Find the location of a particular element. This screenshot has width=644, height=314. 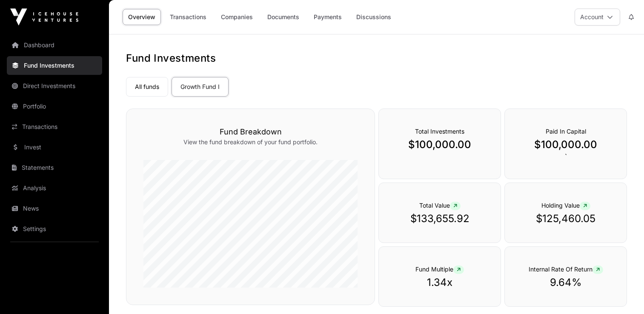

a: Statements is located at coordinates (54, 168).